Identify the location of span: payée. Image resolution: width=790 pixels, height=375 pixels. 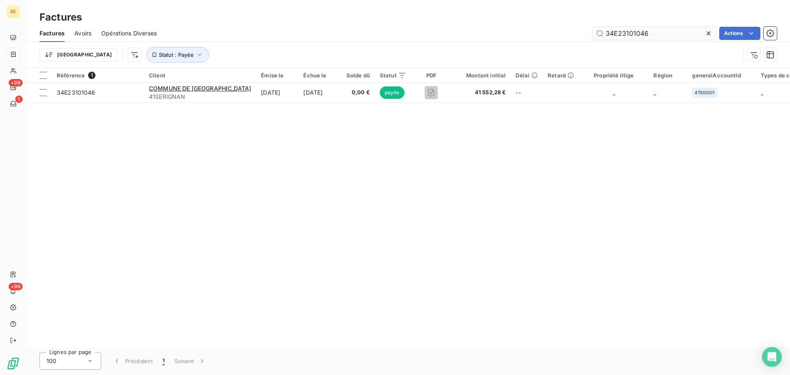
(392, 93).